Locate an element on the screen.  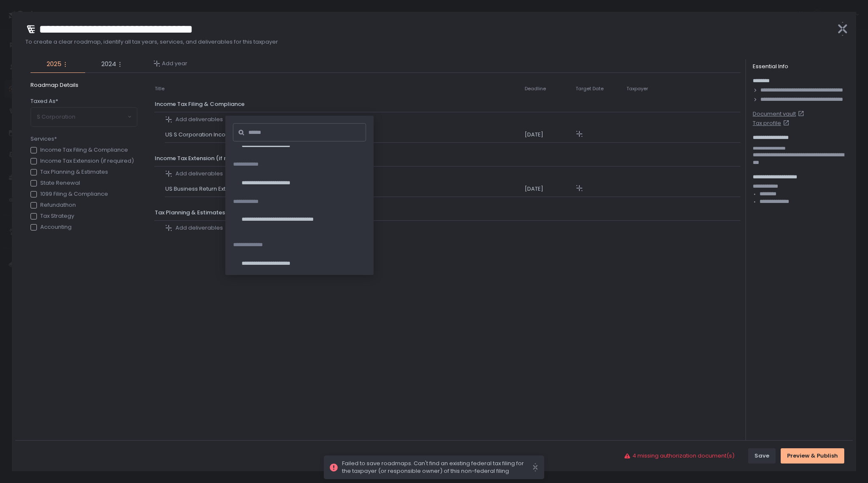
span: Tax Planning & Estimates is located at coordinates (190, 213).